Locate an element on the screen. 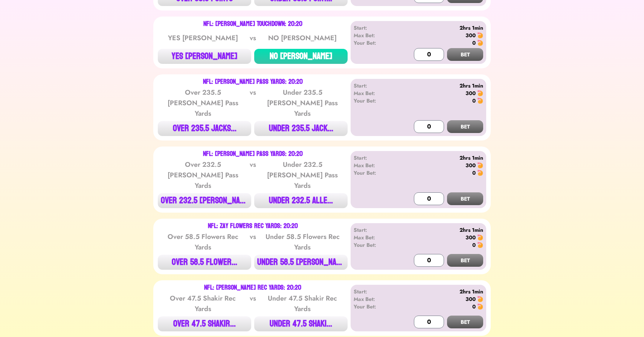 The width and height of the screenshot is (644, 337). div: NFL: Zay Flowers Rec Yards: 20:20 is located at coordinates (252, 227).